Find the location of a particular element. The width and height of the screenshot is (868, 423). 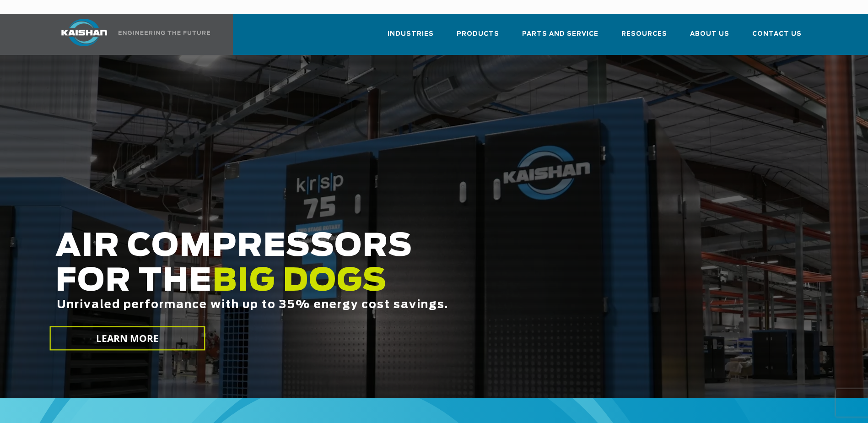

span: Contact Us is located at coordinates (777, 34).